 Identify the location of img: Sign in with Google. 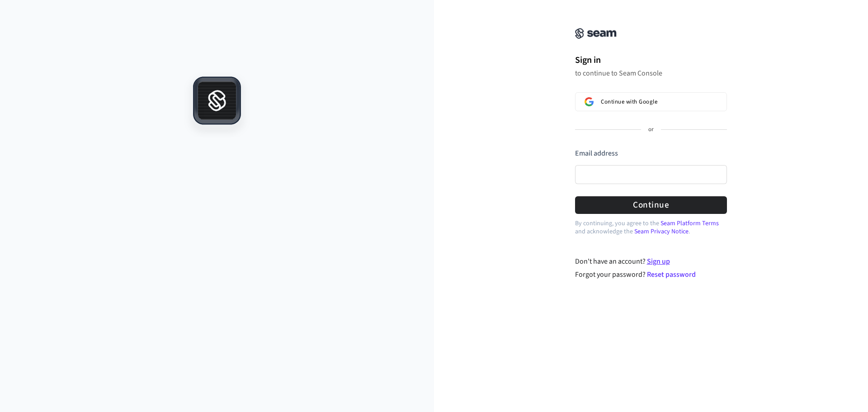
(589, 102).